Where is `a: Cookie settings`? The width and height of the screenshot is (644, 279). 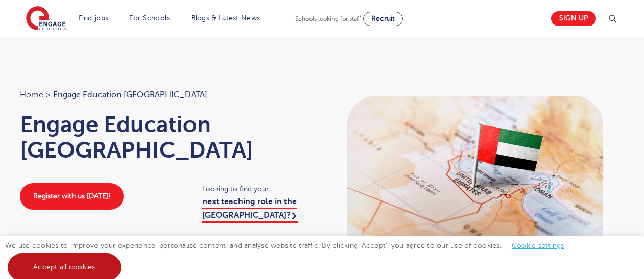 a: Cookie settings is located at coordinates (537, 245).